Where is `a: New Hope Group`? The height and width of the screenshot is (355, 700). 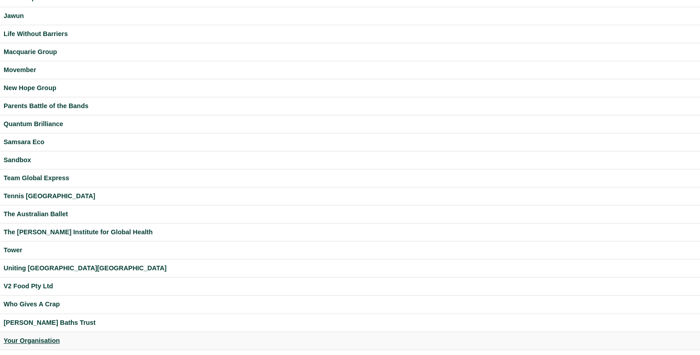
a: New Hope Group is located at coordinates (350, 88).